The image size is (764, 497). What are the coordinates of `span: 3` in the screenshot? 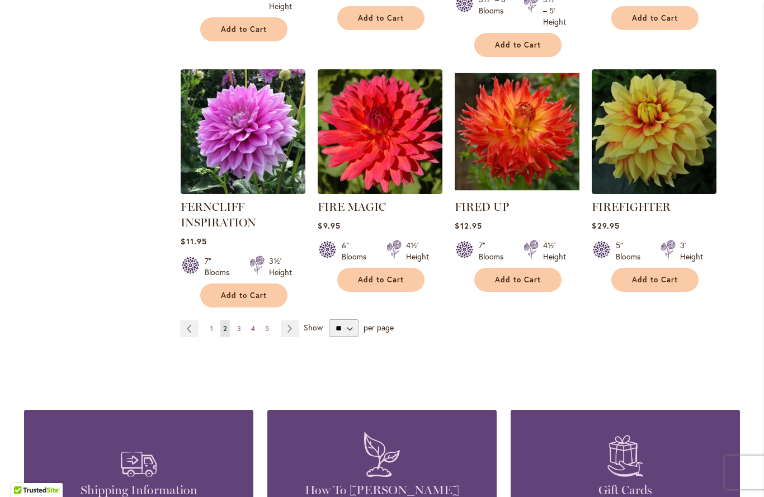 It's located at (239, 328).